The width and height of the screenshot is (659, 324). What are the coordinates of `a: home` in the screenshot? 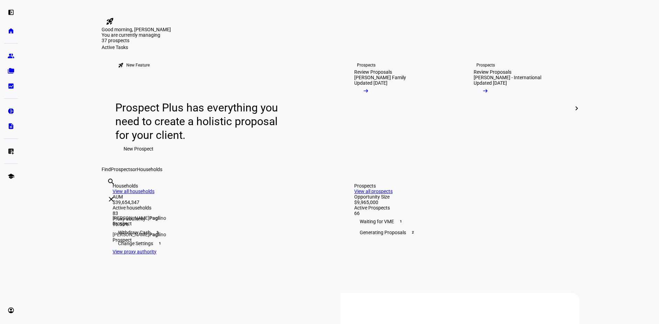 It's located at (11, 31).